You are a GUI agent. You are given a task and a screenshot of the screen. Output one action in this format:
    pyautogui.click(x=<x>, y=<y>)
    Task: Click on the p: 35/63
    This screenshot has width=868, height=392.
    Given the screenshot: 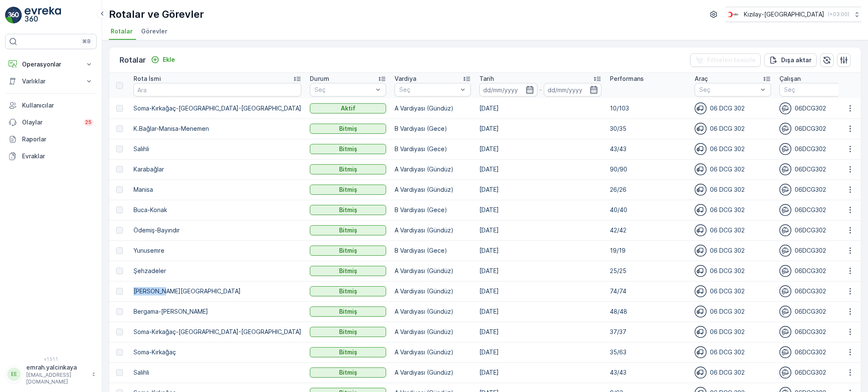 What is the action you would take?
    pyautogui.click(x=648, y=352)
    